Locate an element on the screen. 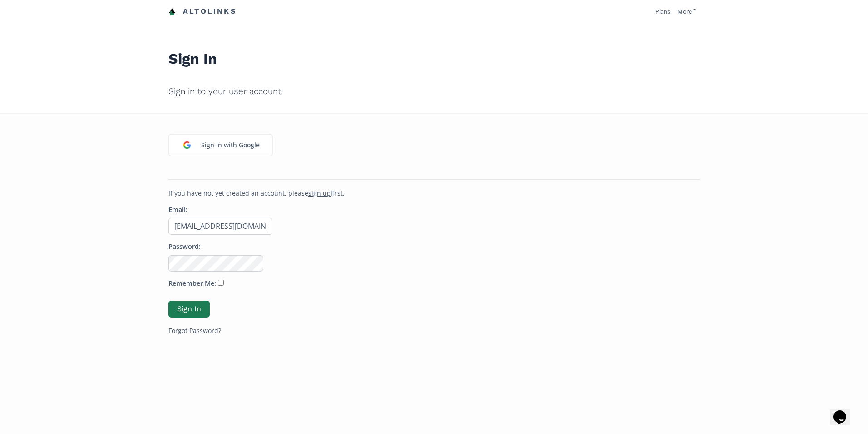 The height and width of the screenshot is (434, 868). u: sign up is located at coordinates (319, 193).